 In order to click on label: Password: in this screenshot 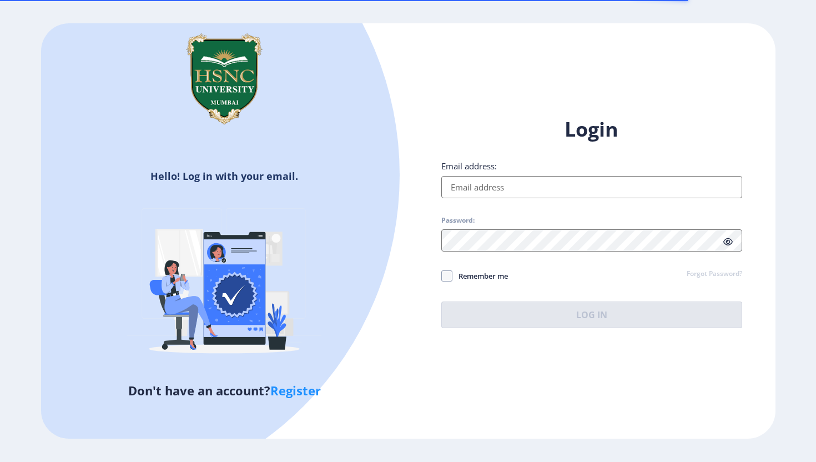, I will do `click(458, 220)`.